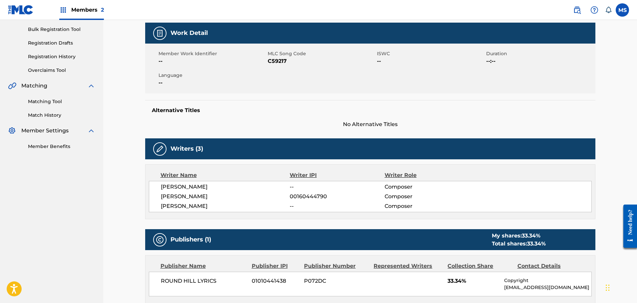 The image size is (637, 303). I want to click on div: Drag, so click(608, 288).